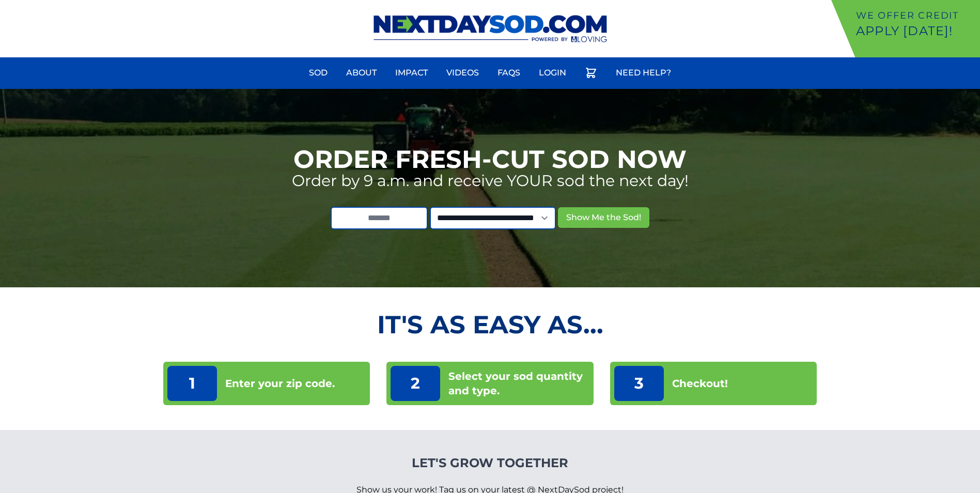 This screenshot has width=980, height=493. I want to click on a: Login, so click(552, 73).